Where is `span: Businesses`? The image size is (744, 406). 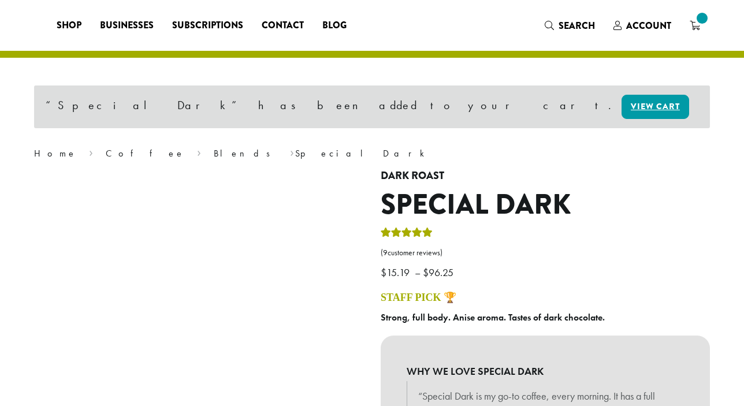
span: Businesses is located at coordinates (126, 25).